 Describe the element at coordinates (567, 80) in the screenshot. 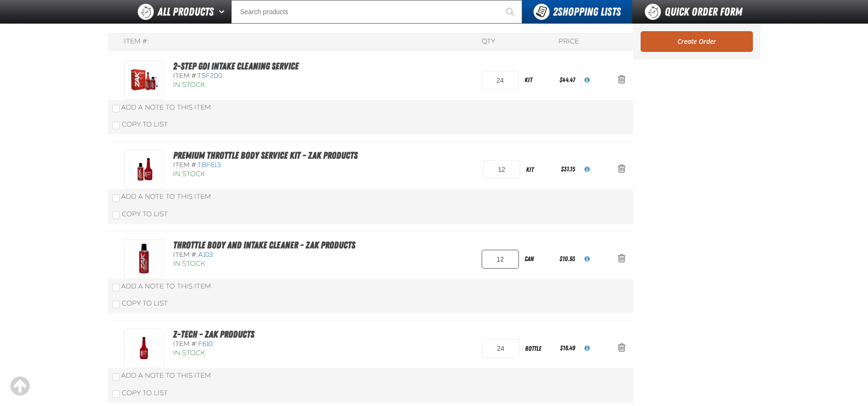

I see `span: $44.47` at that location.